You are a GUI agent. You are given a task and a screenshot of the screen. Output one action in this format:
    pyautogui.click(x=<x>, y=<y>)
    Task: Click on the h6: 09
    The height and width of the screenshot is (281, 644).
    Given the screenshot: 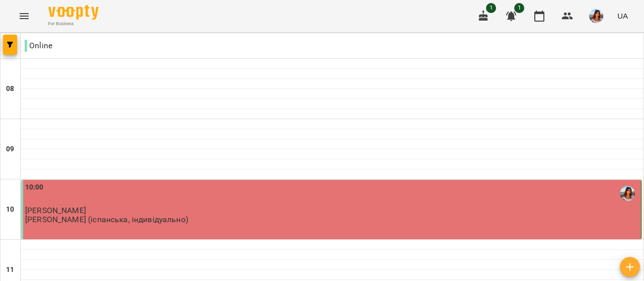 What is the action you would take?
    pyautogui.click(x=10, y=150)
    